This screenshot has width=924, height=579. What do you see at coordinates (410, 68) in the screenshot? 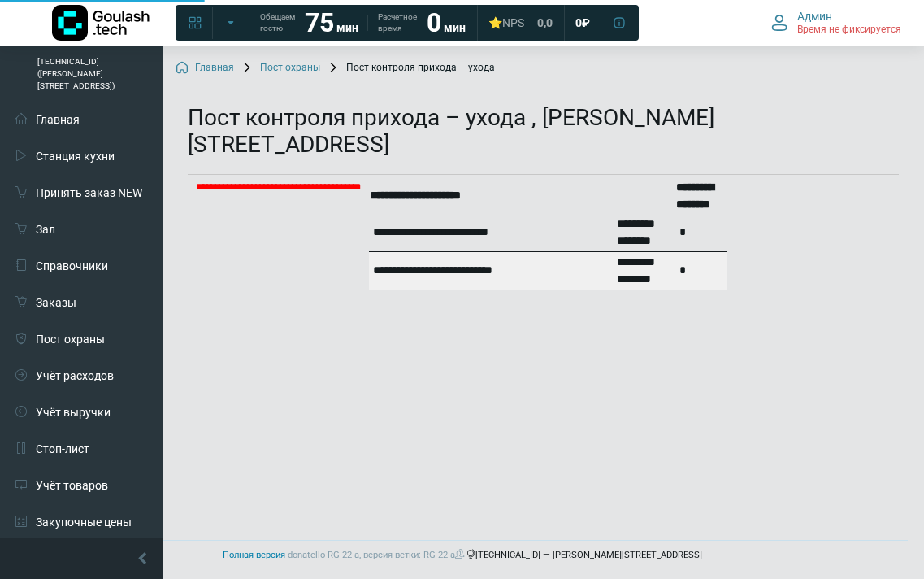
I see `span: Пост контроля прихода – ухода` at bounding box center [410, 68].